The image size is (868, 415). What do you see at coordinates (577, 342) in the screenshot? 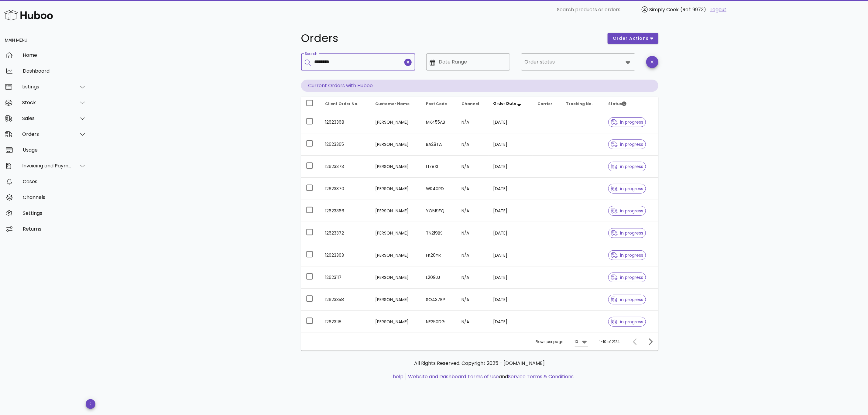
I see `div: 10` at bounding box center [577, 342].